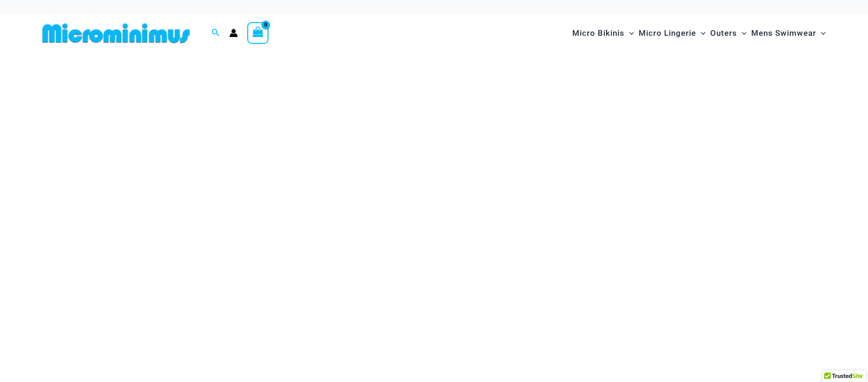 This screenshot has height=382, width=868. I want to click on a: Search icon link, so click(216, 33).